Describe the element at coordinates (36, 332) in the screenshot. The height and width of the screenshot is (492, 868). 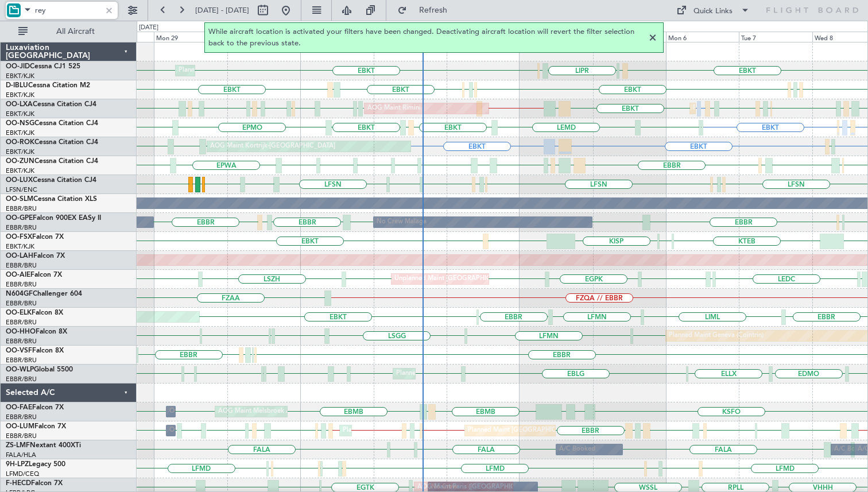
I see `a: OO-HHOFalcon 8X` at that location.